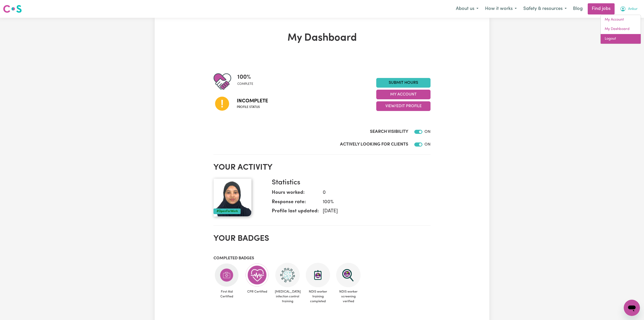 The image size is (644, 320). I want to click on a: Find jobs, so click(601, 9).